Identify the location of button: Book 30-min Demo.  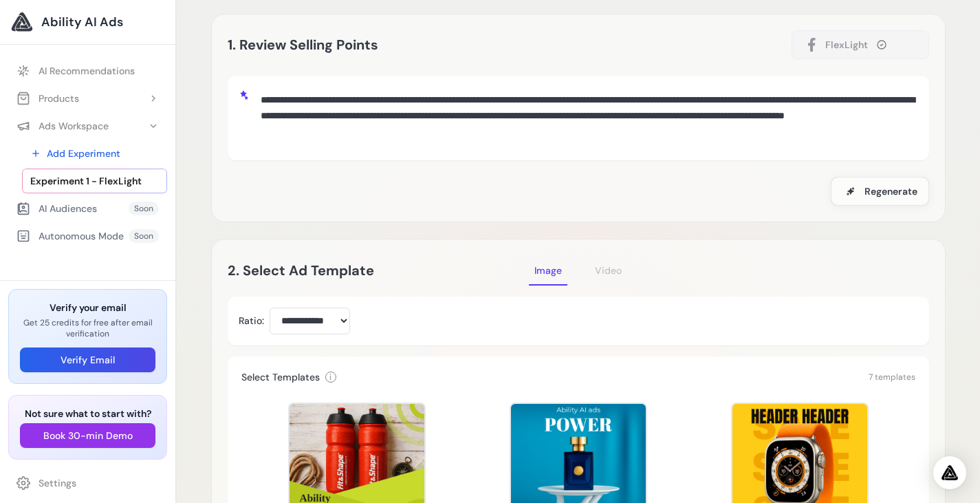
(87, 436).